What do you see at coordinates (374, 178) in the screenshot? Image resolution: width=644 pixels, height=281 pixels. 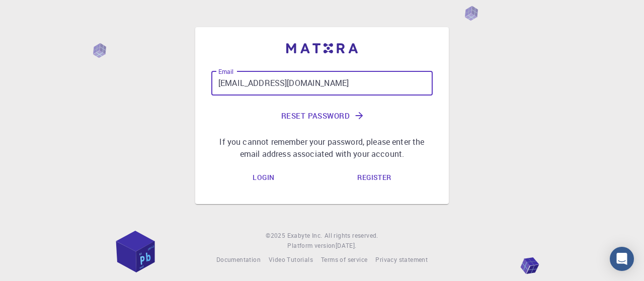 I see `a: Register` at bounding box center [374, 178].